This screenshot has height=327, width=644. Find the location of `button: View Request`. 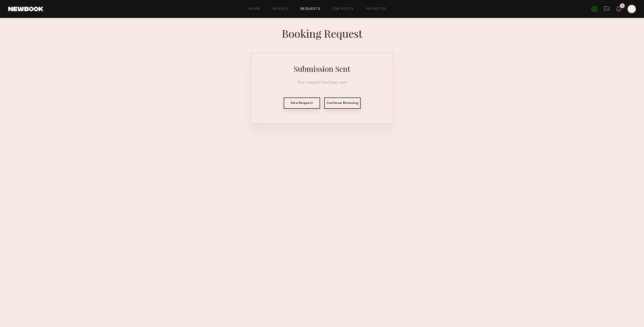

button: View Request is located at coordinates (302, 103).